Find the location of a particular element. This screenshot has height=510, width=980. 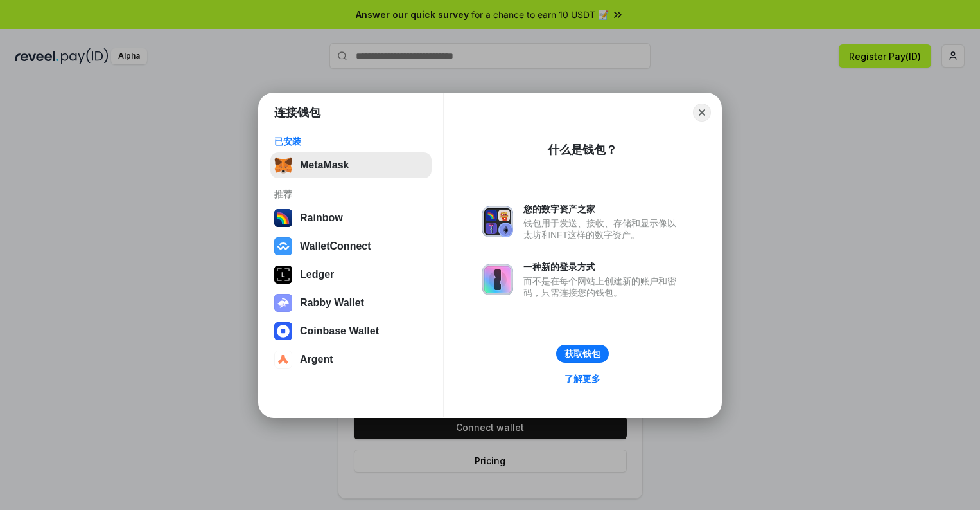

div: 什么是钱包？ is located at coordinates (582, 150).